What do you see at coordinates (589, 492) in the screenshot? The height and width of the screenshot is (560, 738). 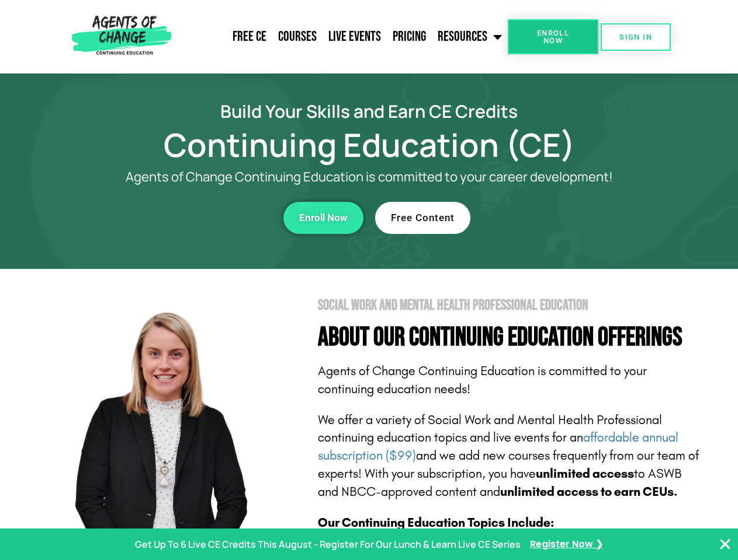 I see `b: unlimited access to earn CEUs.` at bounding box center [589, 492].